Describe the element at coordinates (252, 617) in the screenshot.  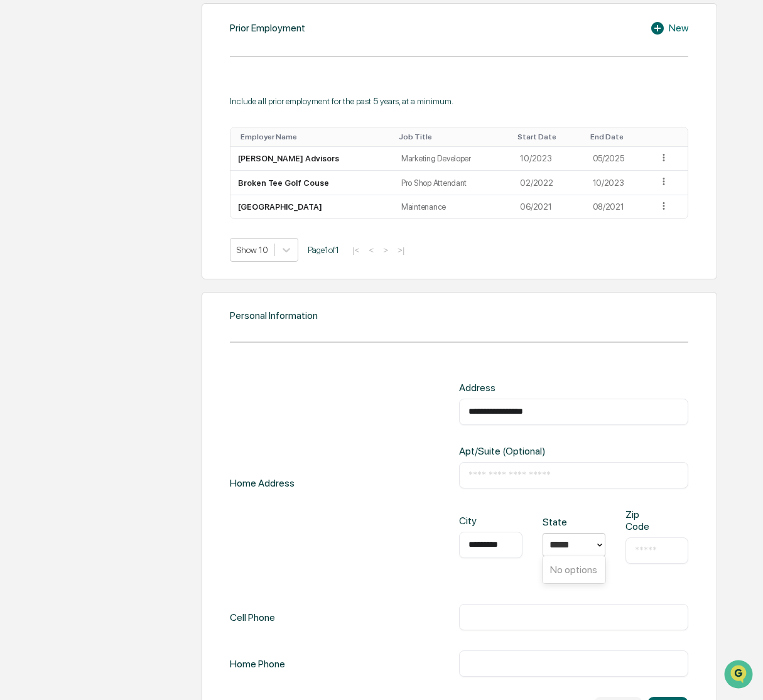
I see `div: Cell Phone` at that location.